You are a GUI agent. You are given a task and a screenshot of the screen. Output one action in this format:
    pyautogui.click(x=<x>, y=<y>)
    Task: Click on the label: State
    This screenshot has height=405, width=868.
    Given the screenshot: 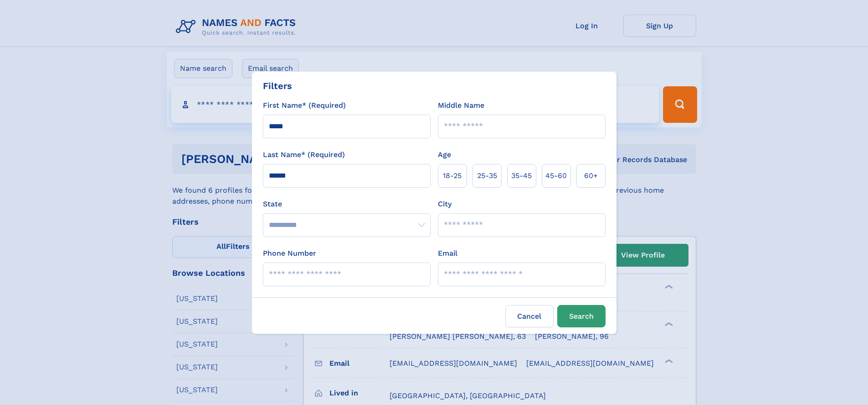 What is the action you would take?
    pyautogui.click(x=346, y=204)
    